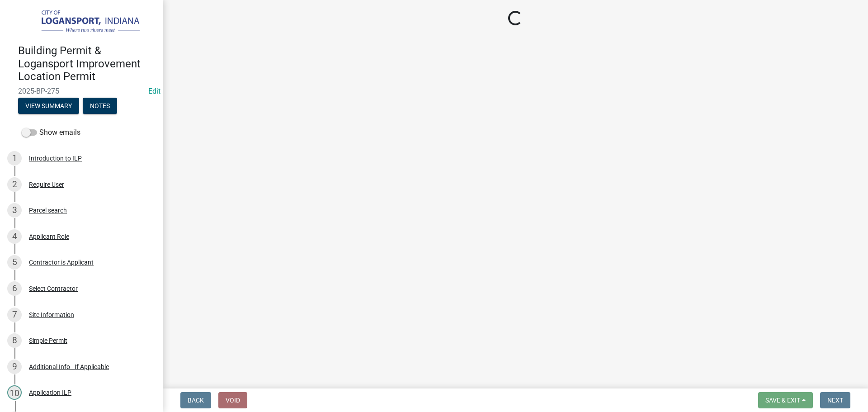  Describe the element at coordinates (61, 262) in the screenshot. I see `div: Contractor is Applicant` at that location.